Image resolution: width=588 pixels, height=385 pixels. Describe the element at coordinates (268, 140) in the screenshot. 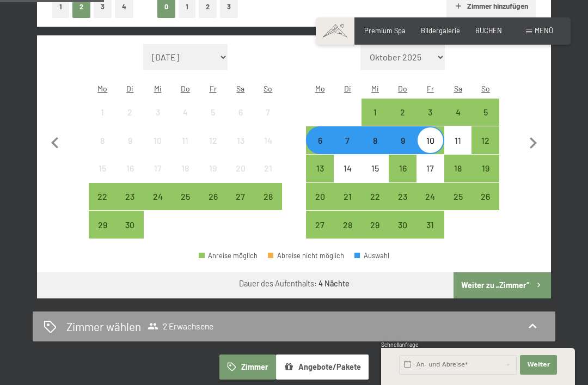

I see `div: Sun Sep 14 2025` at that location.